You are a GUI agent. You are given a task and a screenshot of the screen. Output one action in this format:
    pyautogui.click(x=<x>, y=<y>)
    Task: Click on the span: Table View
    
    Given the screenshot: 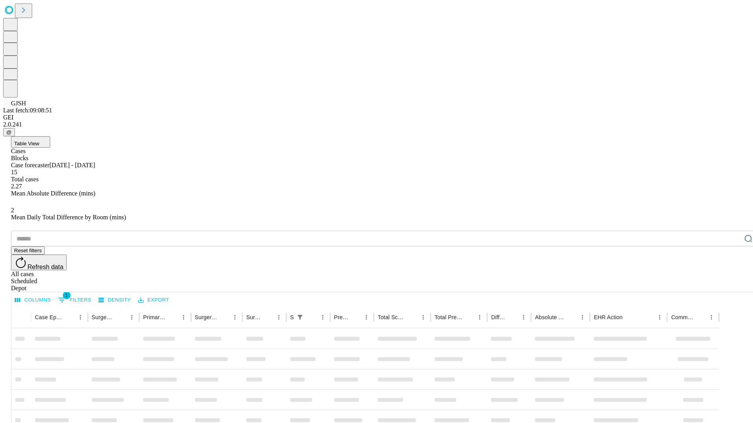 What is the action you would take?
    pyautogui.click(x=27, y=143)
    